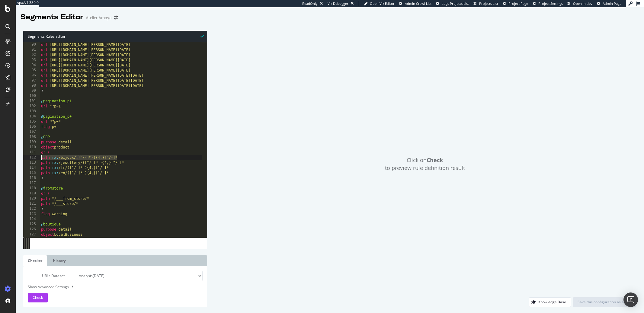 Image resolution: width=644 pixels, height=313 pixels. Describe the element at coordinates (32, 70) in the screenshot. I see `div: 95` at that location.